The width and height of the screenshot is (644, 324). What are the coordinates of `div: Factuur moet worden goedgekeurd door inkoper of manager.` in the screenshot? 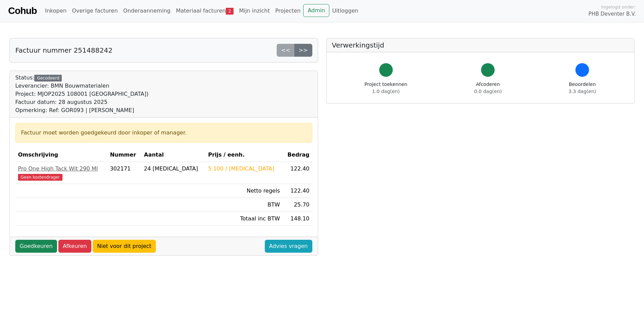 It's located at (164, 133).